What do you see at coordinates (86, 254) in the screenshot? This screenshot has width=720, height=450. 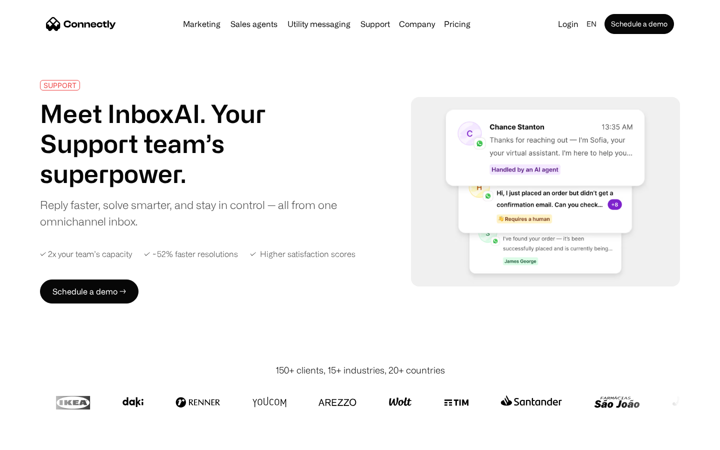 I see `div: ✓ 2x your team’s capacity` at bounding box center [86, 254].